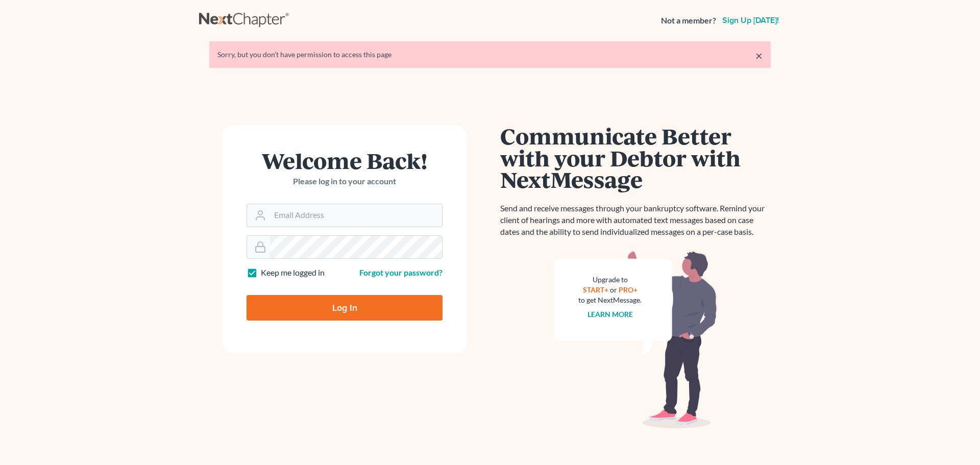 This screenshot has width=980, height=465. I want to click on a: PRO+, so click(628, 290).